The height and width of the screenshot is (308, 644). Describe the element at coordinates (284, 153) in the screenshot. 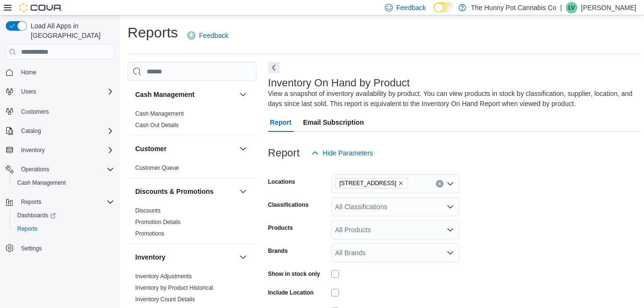

I see `h3: Report` at that location.